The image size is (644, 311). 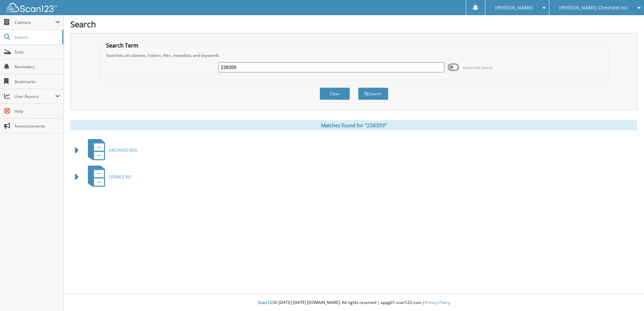 I want to click on span: Reminders, so click(x=37, y=67).